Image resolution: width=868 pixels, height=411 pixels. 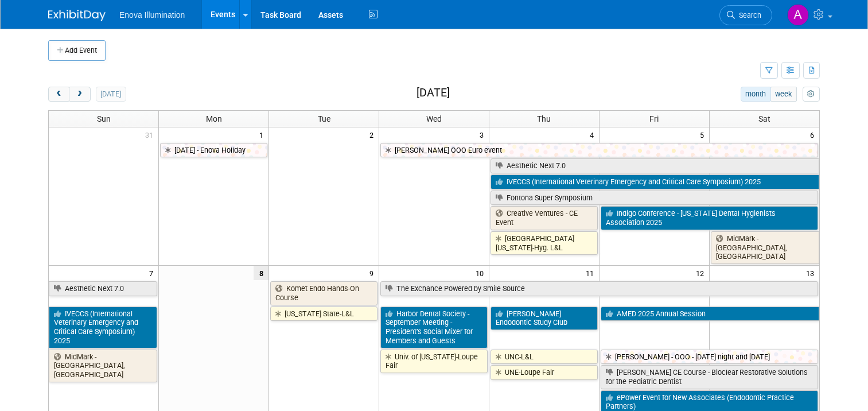 What do you see at coordinates (434, 119) in the screenshot?
I see `span: Wed` at bounding box center [434, 119].